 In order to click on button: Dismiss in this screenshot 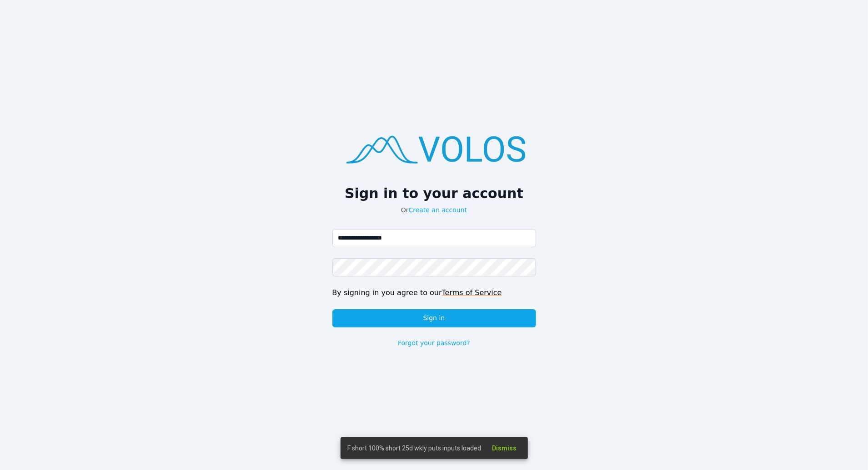, I will do `click(505, 448)`.